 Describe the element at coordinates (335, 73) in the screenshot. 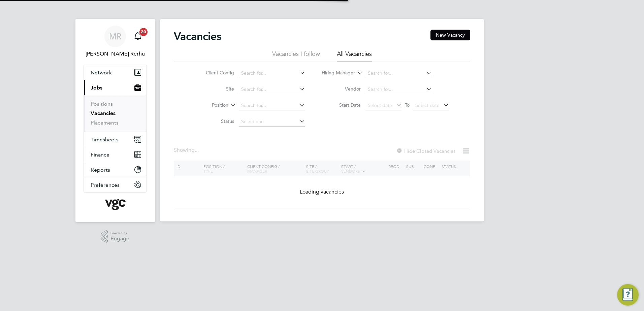

I see `label: Hiring Manager` at that location.